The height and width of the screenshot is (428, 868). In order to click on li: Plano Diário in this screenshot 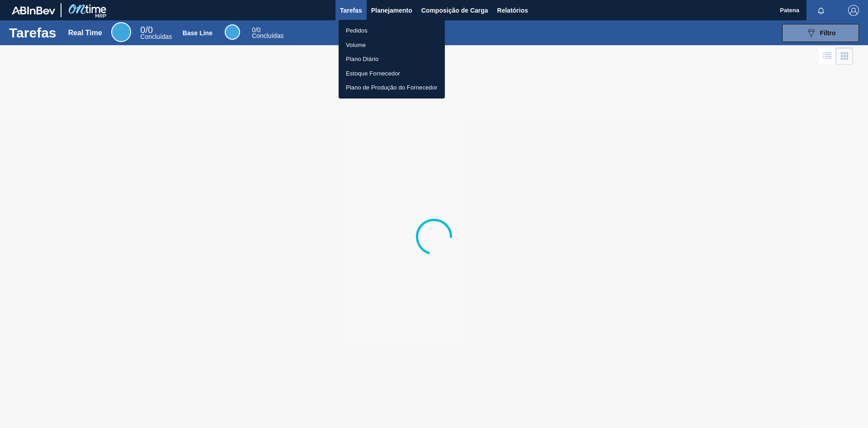, I will do `click(391, 59)`.